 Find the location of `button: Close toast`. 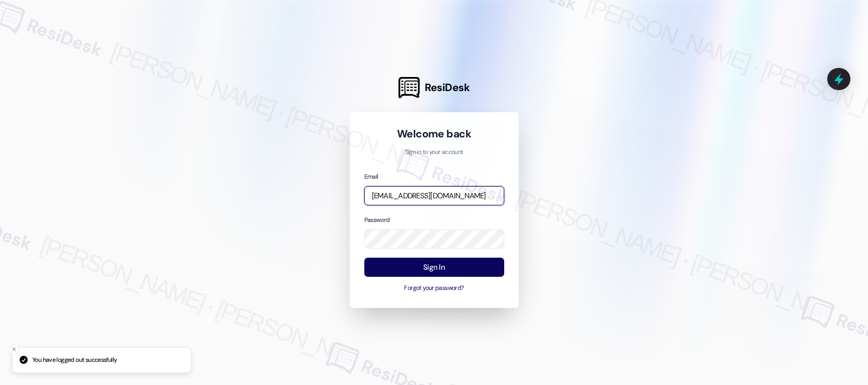

button: Close toast is located at coordinates (15, 349).